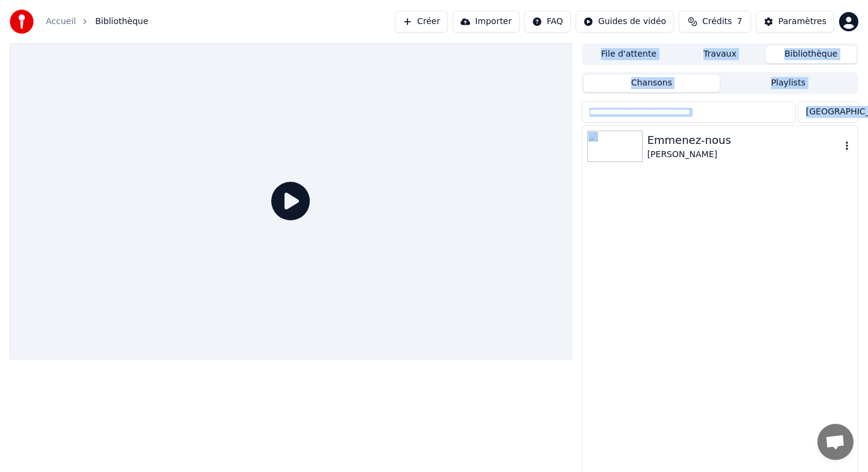 This screenshot has height=472, width=868. Describe the element at coordinates (811, 54) in the screenshot. I see `button: Bibliothèque` at that location.